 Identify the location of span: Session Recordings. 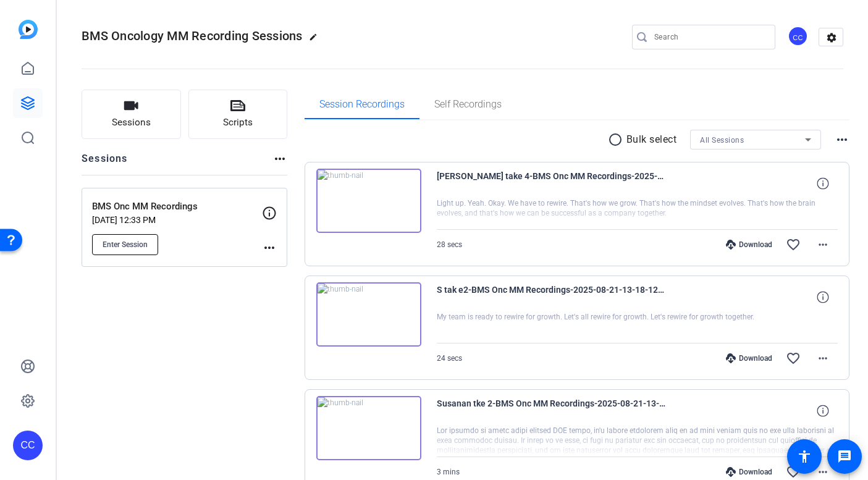
(362, 104).